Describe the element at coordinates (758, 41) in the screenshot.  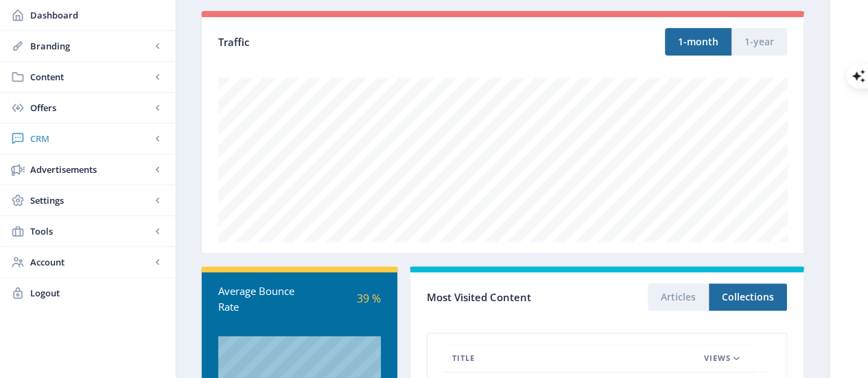
I see `button: 1-year` at that location.